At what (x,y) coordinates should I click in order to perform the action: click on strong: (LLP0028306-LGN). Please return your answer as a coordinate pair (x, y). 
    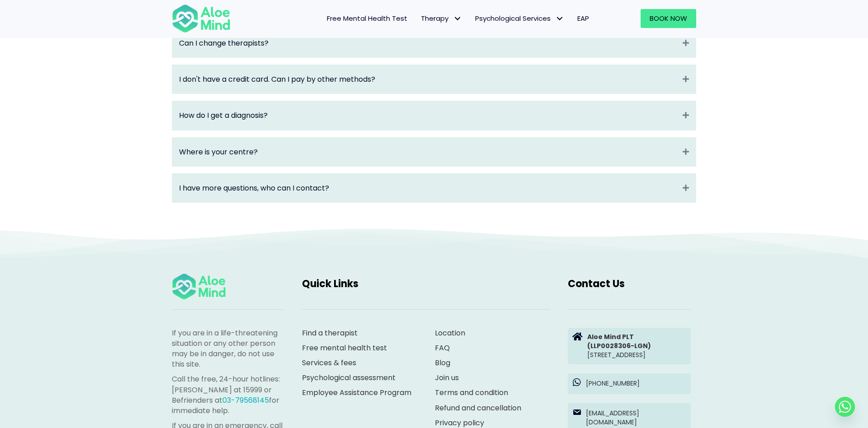
    Looking at the image, I should click on (619, 346).